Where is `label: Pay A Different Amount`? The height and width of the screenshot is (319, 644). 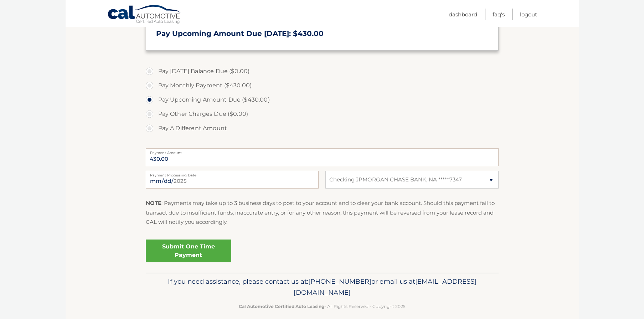
label: Pay A Different Amount is located at coordinates (322, 128).